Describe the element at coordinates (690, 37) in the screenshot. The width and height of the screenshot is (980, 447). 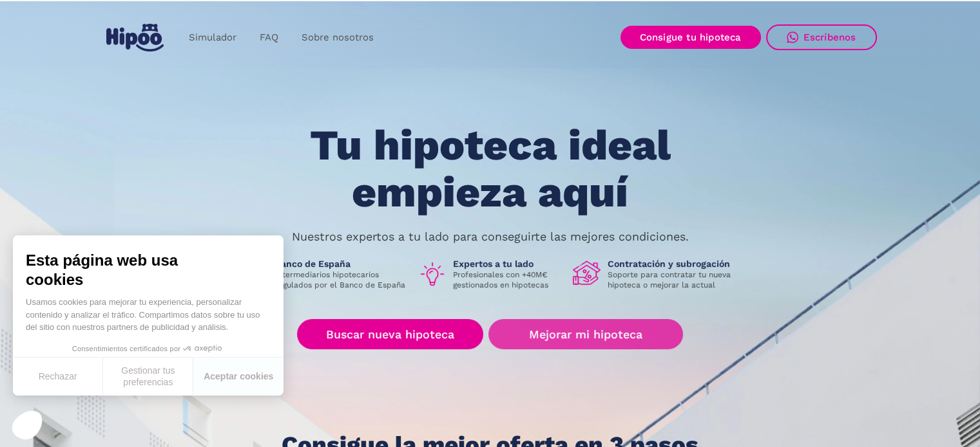
I see `a: Consigue tu hipoteca` at that location.